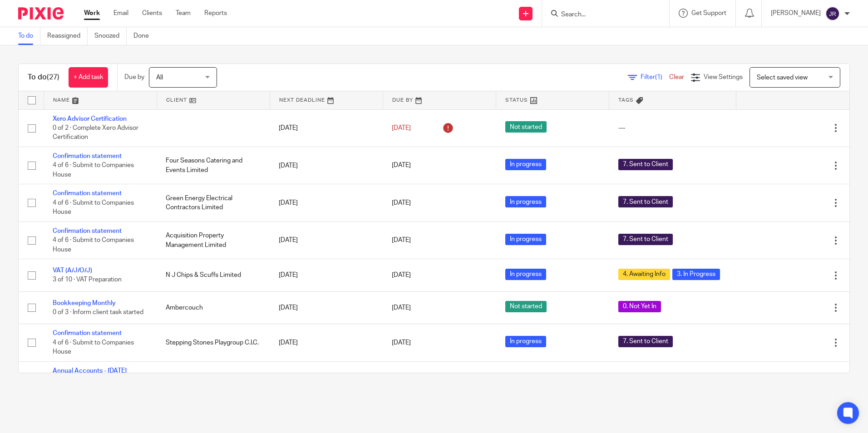 This screenshot has height=433, width=868. Describe the element at coordinates (29, 36) in the screenshot. I see `a: To do` at that location.